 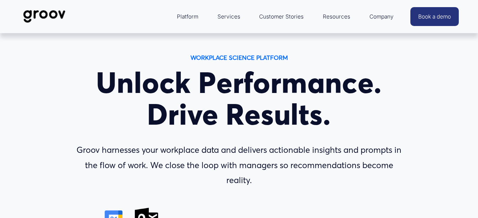 I want to click on a: Customer Stories, so click(x=281, y=17).